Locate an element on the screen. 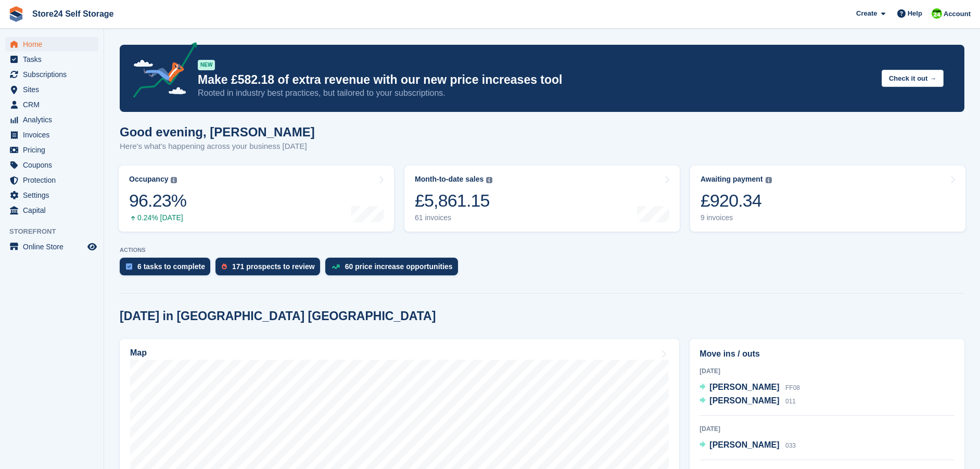 Image resolution: width=980 pixels, height=469 pixels. span: Analytics is located at coordinates (54, 120).